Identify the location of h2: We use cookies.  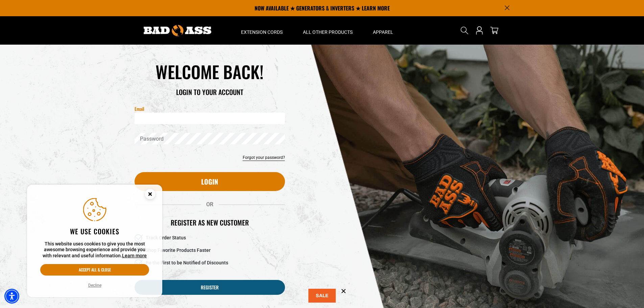
(94, 231).